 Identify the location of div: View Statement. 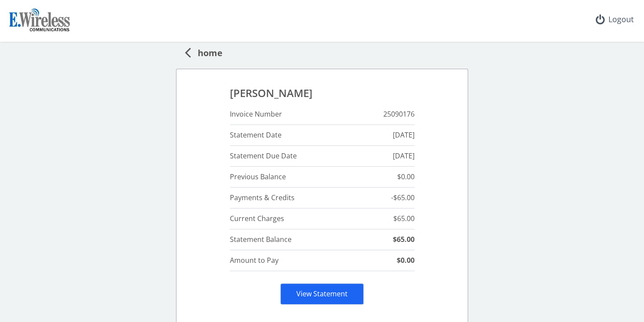
(322, 293).